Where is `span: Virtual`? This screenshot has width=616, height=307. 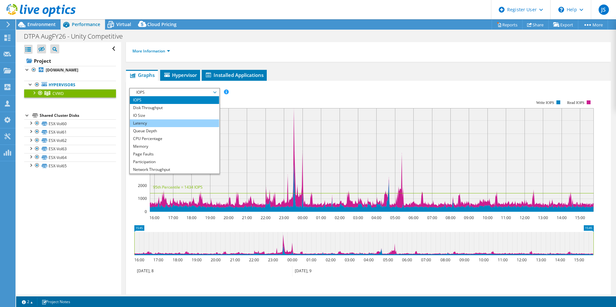 span: Virtual is located at coordinates (124, 24).